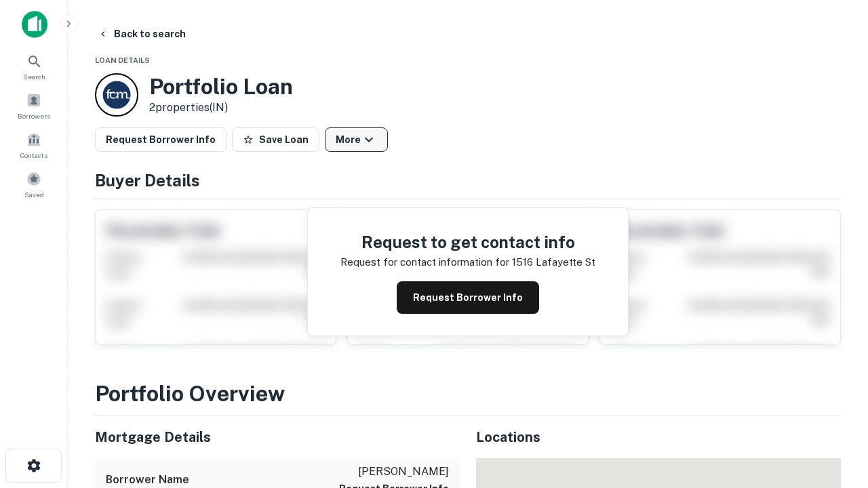 This screenshot has width=868, height=488. Describe the element at coordinates (142, 34) in the screenshot. I see `button: Back to search` at that location.